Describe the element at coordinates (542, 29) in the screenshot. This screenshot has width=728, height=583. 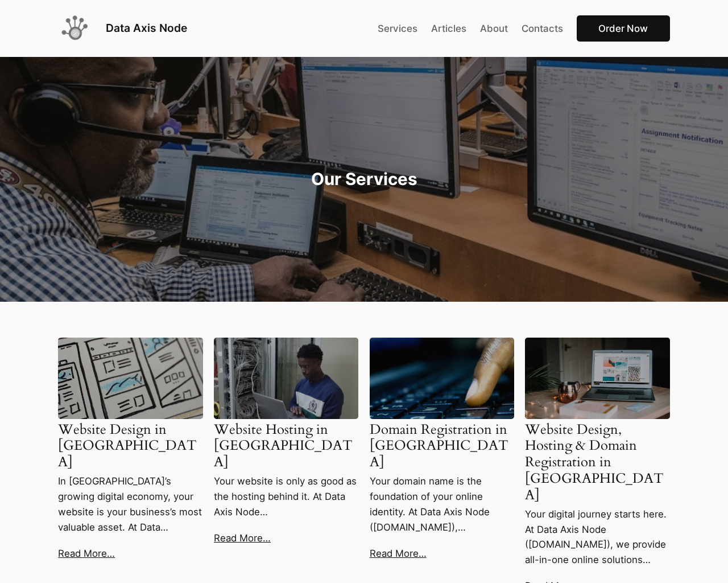
I see `span: Contacts` at that location.